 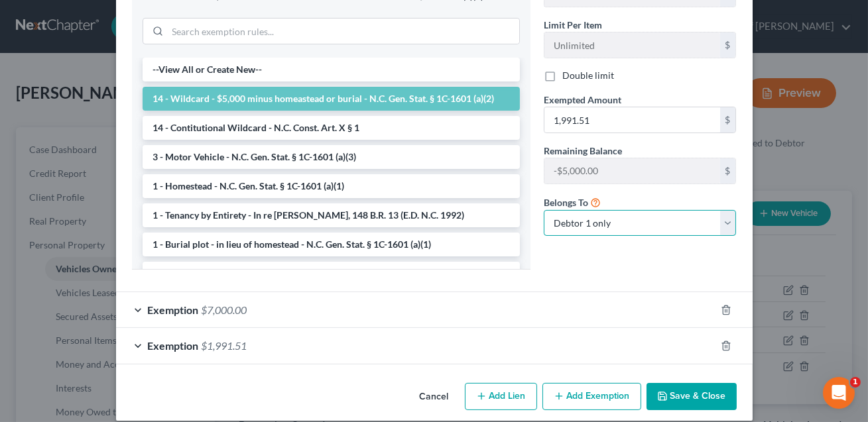 I want to click on input: 0.00, so click(x=632, y=120).